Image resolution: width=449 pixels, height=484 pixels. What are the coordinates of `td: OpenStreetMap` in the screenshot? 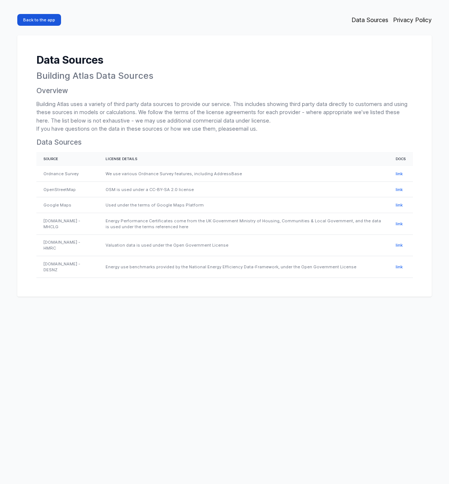 It's located at (67, 189).